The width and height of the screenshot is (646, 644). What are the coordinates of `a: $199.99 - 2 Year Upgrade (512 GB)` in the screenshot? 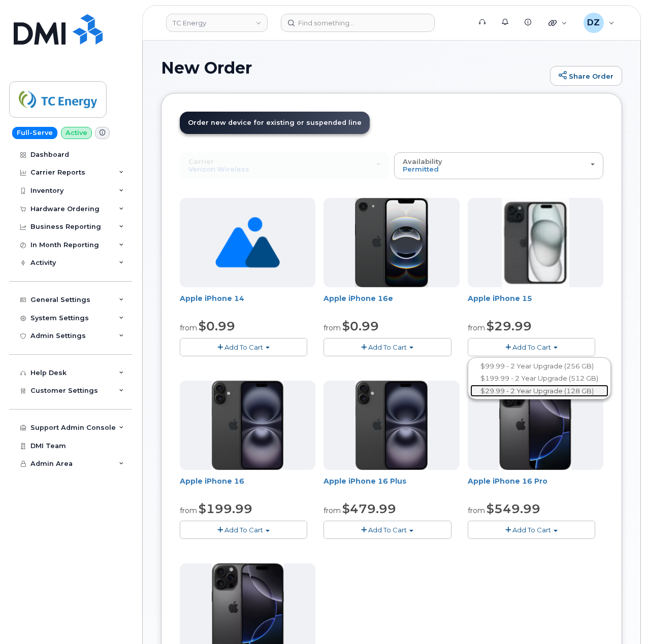 It's located at (539, 378).